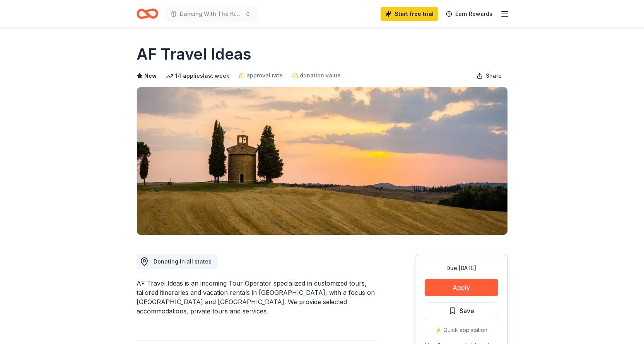 Image resolution: width=644 pixels, height=344 pixels. What do you see at coordinates (194, 54) in the screenshot?
I see `h1: AF Travel Ideas` at bounding box center [194, 54].